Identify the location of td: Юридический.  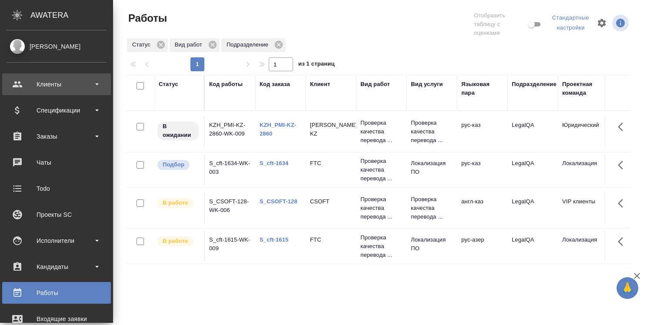
(583, 132).